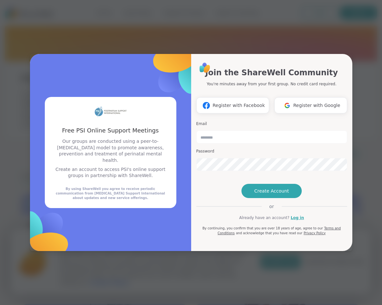  Describe the element at coordinates (272, 191) in the screenshot. I see `button: Create Account` at that location.